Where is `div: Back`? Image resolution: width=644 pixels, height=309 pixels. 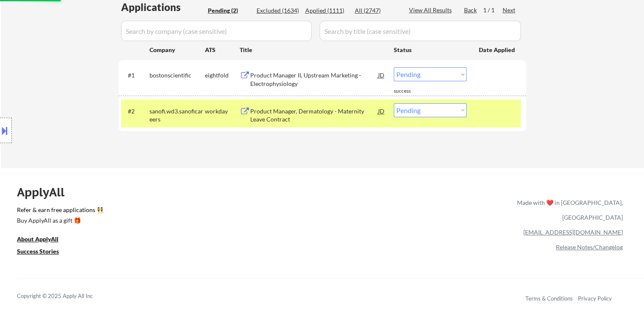
div: Back is located at coordinates (471, 10).